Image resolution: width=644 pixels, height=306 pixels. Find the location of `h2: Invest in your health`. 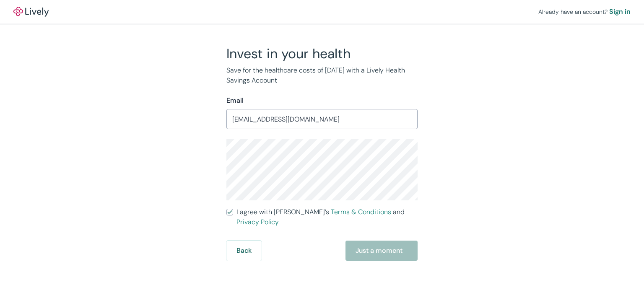

h2: Invest in your health is located at coordinates (322, 54).